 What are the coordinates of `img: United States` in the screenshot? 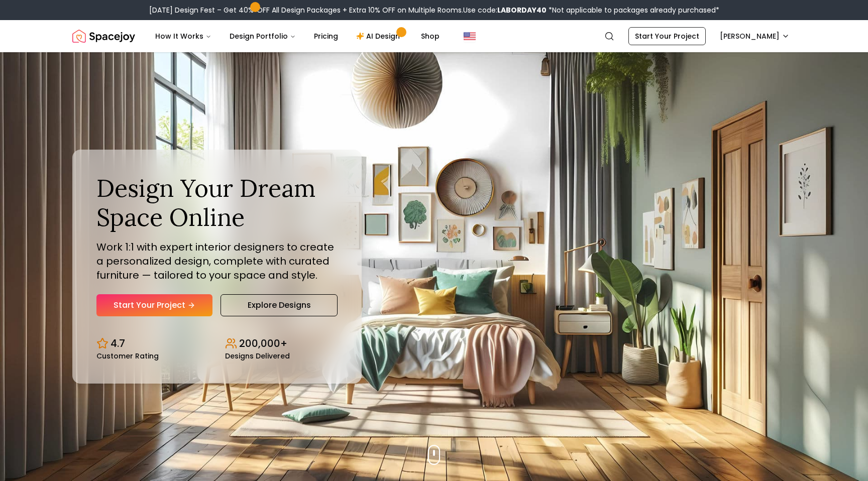 It's located at (470, 36).